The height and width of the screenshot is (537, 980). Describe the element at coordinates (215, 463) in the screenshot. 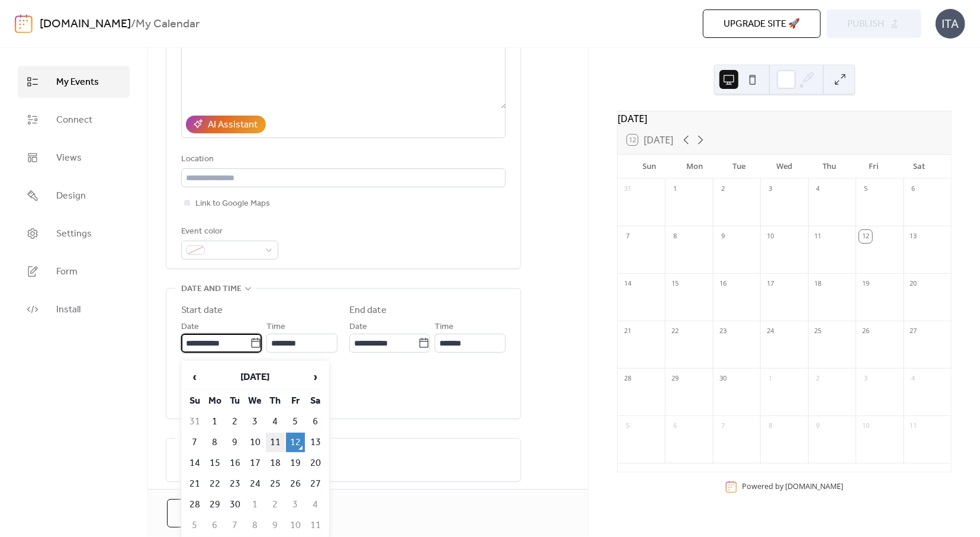

I see `td: 15` at that location.